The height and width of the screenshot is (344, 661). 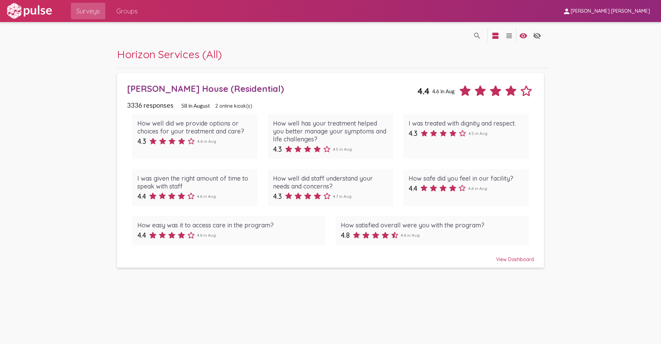 What do you see at coordinates (432, 225) in the screenshot?
I see `div: How satisfied overall were you with the program?` at bounding box center [432, 225].